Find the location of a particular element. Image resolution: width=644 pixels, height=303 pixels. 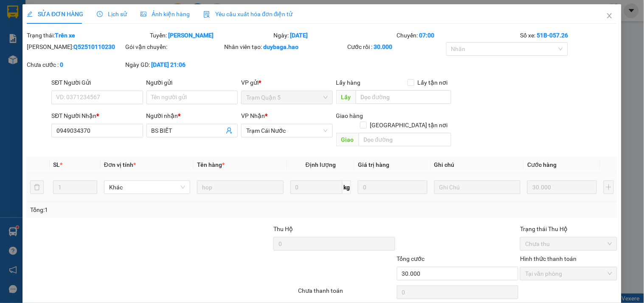

div: VP gửi is located at coordinates (287, 83).